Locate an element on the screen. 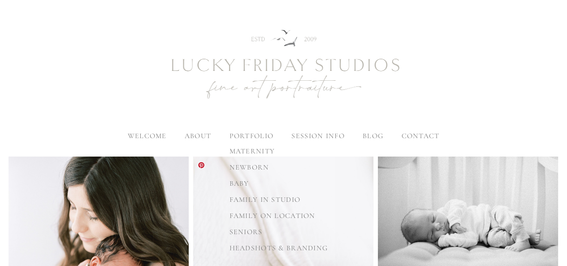 The height and width of the screenshot is (266, 567). span: maternity is located at coordinates (252, 151).